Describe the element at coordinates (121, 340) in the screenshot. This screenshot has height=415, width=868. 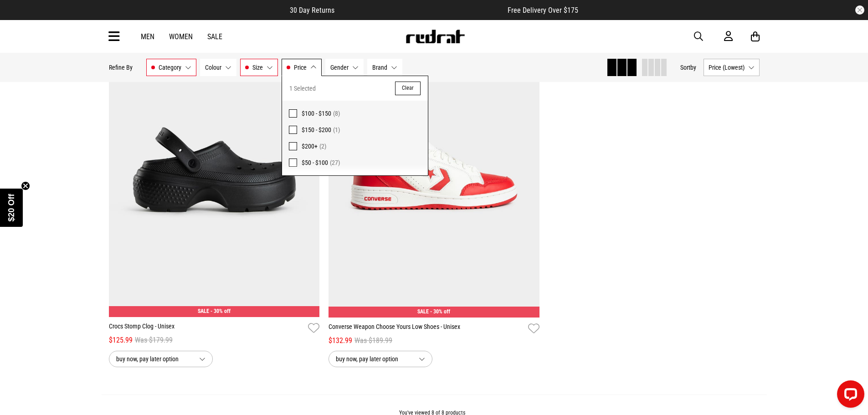
I see `span: $125.99` at that location.